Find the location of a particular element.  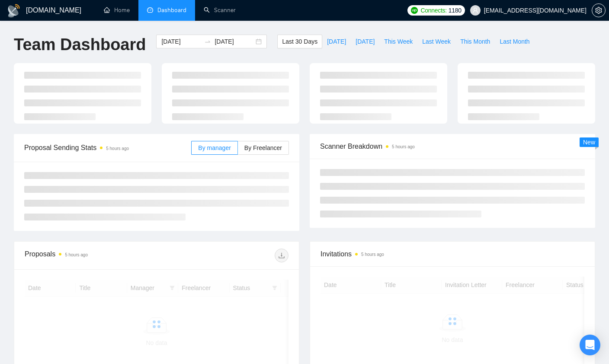

span: By Freelancer is located at coordinates (263, 148).